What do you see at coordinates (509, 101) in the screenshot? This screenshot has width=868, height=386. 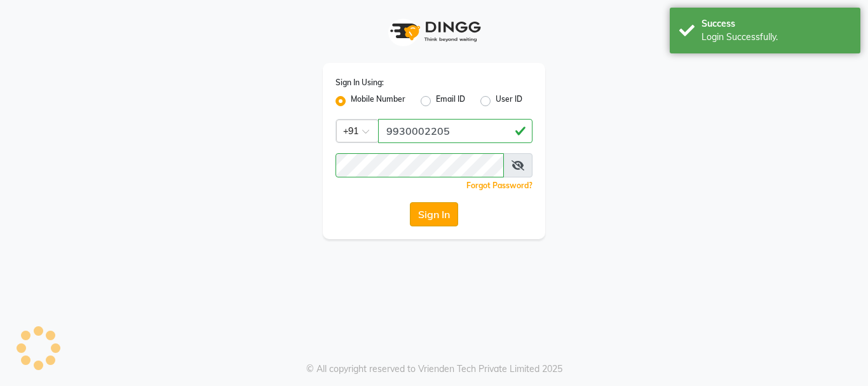 I see `label: User ID` at bounding box center [509, 101].